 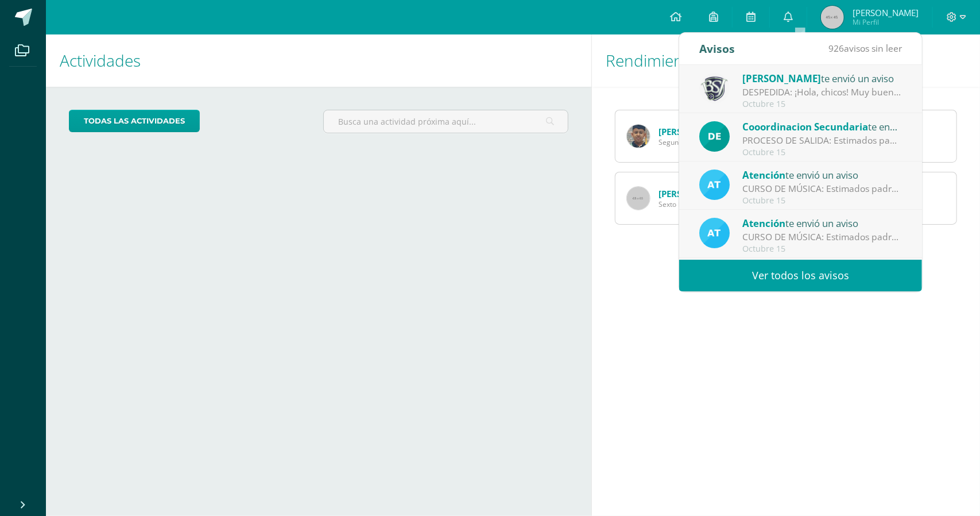 I want to click on span: Segundo Secundaria, so click(x=692, y=142).